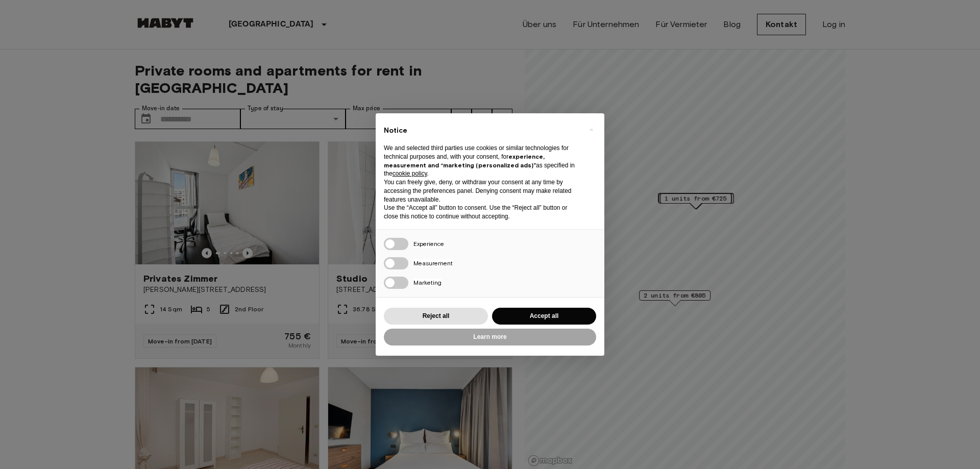 Image resolution: width=980 pixels, height=469 pixels. I want to click on span: Experience, so click(428, 243).